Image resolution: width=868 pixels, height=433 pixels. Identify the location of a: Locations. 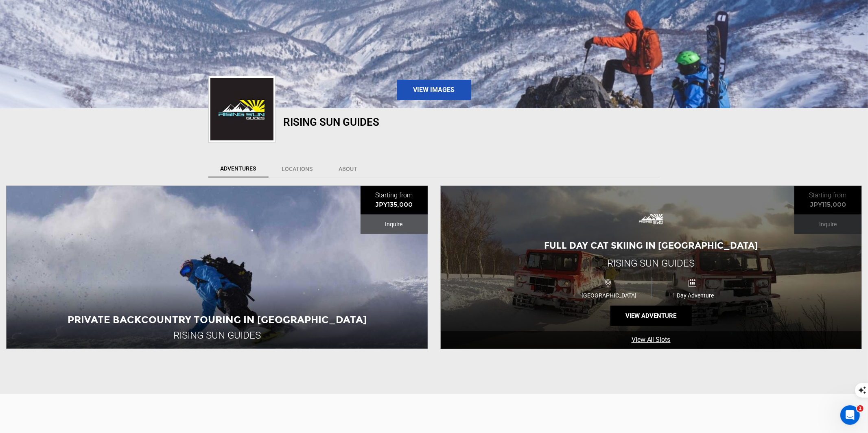
(298, 169).